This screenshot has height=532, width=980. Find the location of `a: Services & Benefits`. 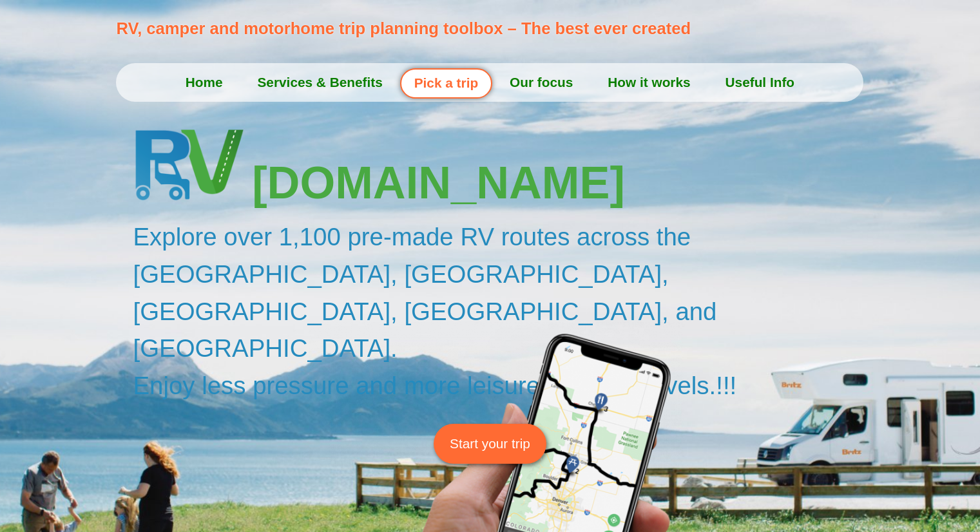

a: Services & Benefits is located at coordinates (321, 83).